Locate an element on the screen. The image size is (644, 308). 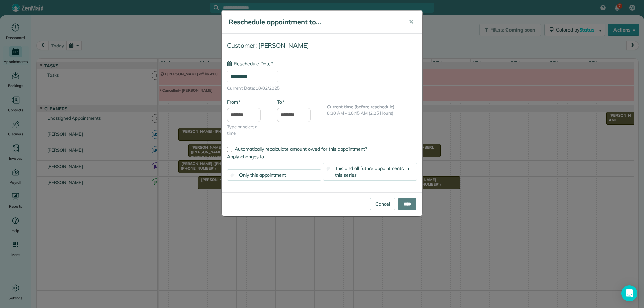
div: Open Intercom Messenger is located at coordinates (629, 293).